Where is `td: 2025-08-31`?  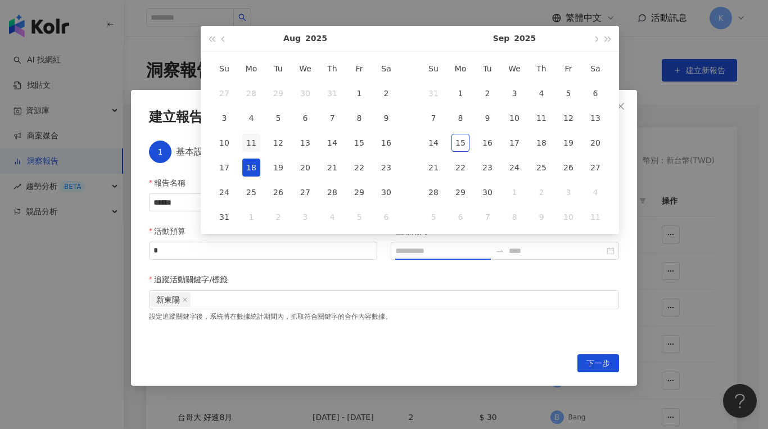 td: 2025-08-31 is located at coordinates (224, 217).